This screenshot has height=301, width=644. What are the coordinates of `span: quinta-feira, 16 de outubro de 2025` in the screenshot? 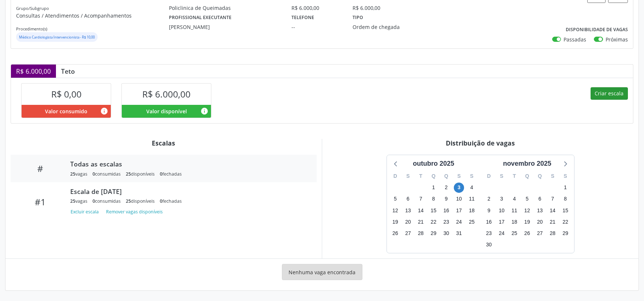 It's located at (447, 211).